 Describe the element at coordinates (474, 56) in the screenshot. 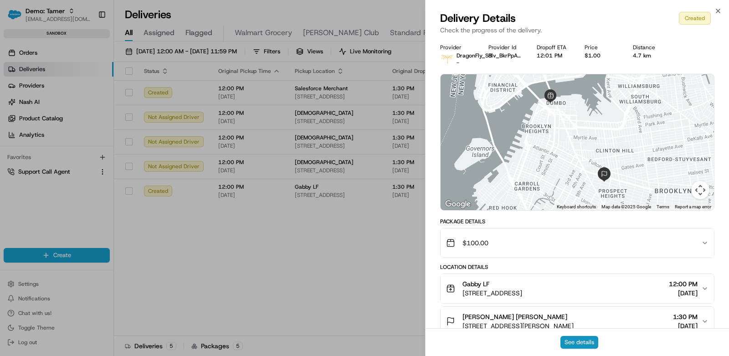

I see `span: DragonFly_SB` at that location.